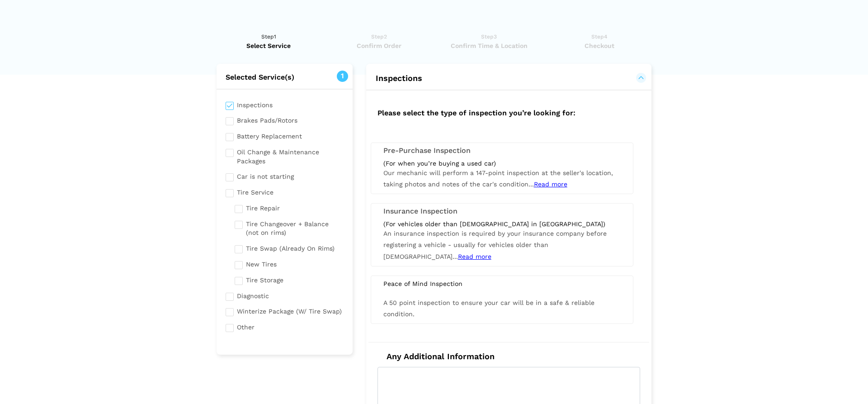 This screenshot has height=404, width=868. Describe the element at coordinates (284, 77) in the screenshot. I see `h2: Selected Service(s)` at that location.